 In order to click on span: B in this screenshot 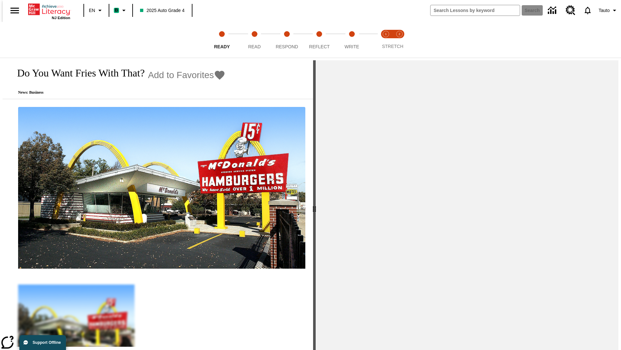, I will do `click(117, 10)`.